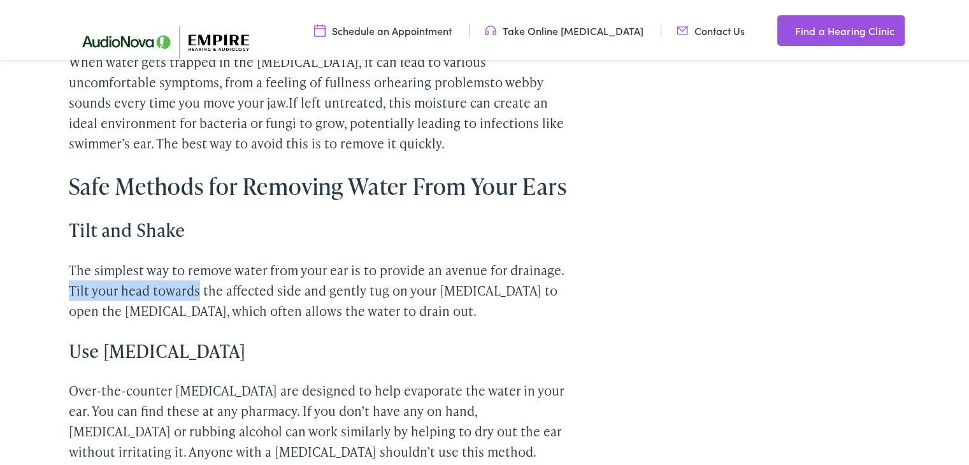 The image size is (969, 465). I want to click on a: Schedule an Appointment, so click(383, 28).